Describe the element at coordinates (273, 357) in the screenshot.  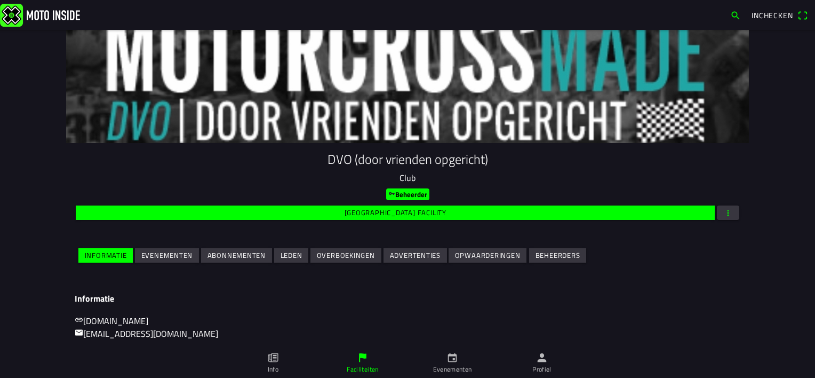
I see `ion-icon: paper` at that location.